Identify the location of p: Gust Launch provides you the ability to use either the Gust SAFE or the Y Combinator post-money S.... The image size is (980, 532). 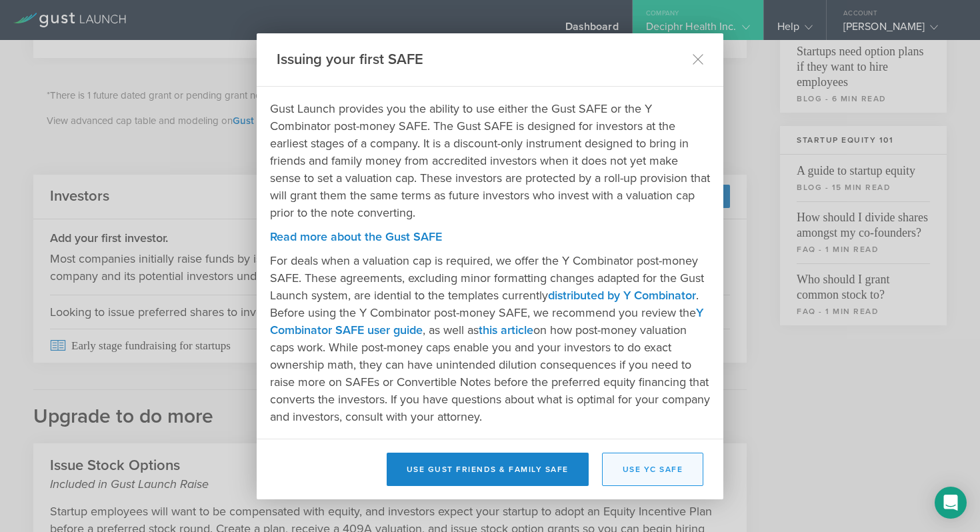
(490, 160).